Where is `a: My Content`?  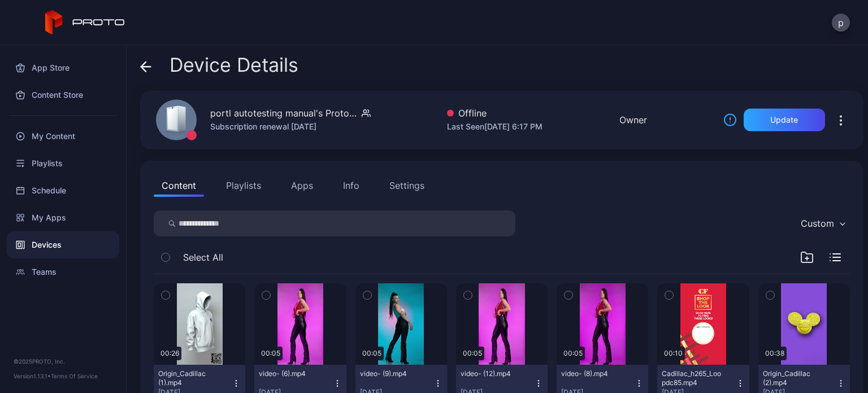
a: My Content is located at coordinates (63, 136).